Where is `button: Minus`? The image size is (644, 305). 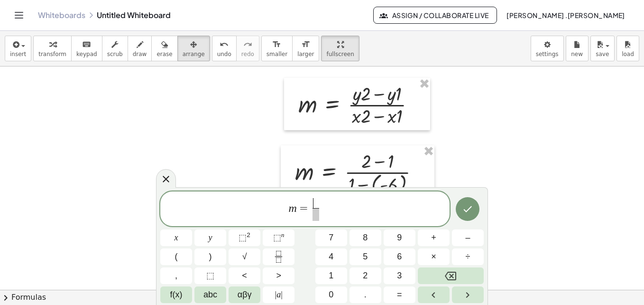
button: Minus is located at coordinates (467, 237).